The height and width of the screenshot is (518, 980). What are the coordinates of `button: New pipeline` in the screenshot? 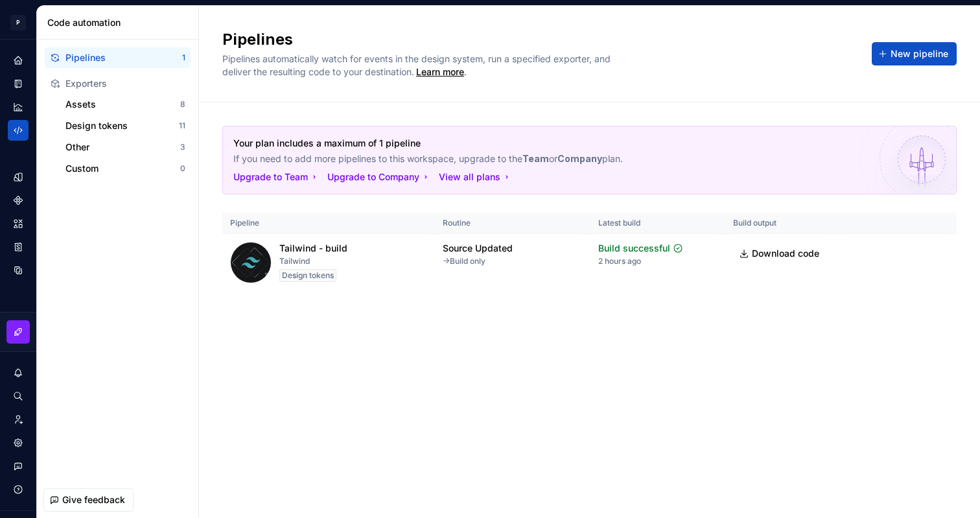 It's located at (914, 54).